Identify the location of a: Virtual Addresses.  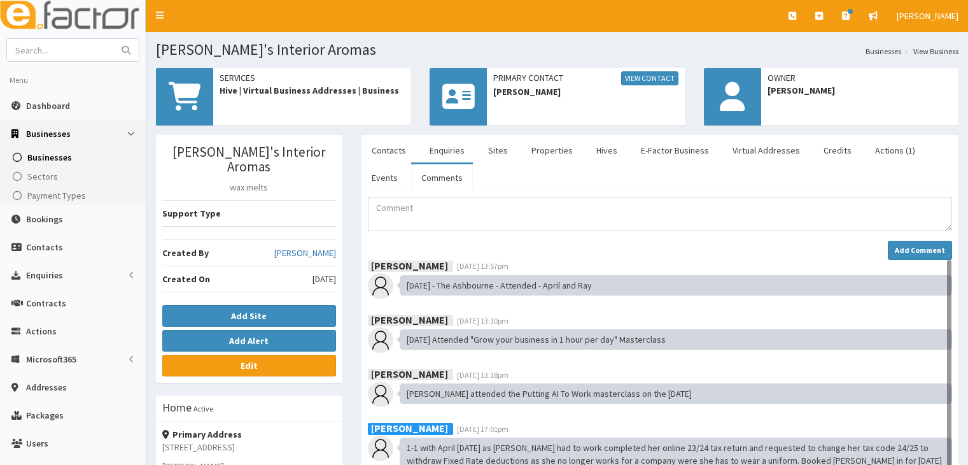
(767, 150).